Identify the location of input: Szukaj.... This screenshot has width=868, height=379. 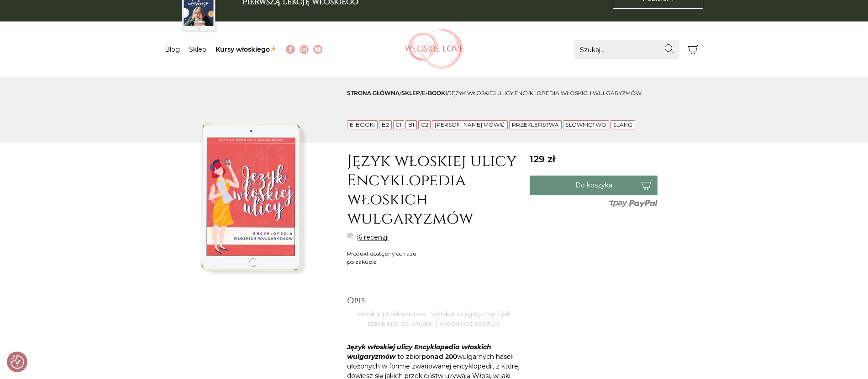
(627, 49).